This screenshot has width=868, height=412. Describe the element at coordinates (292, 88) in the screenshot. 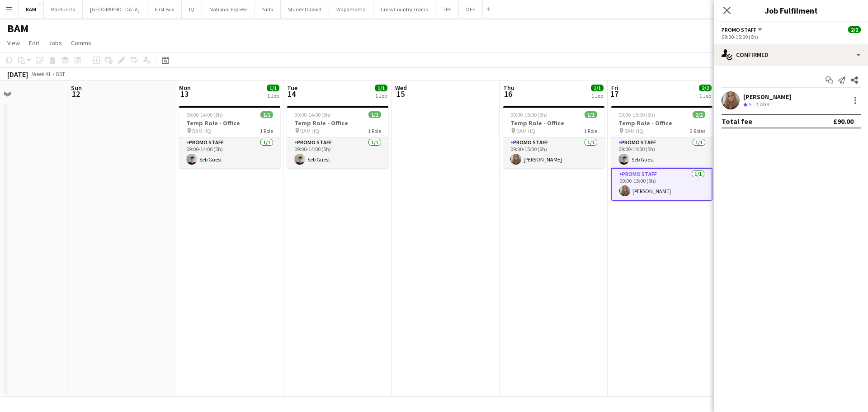

I see `span: Tue` at that location.